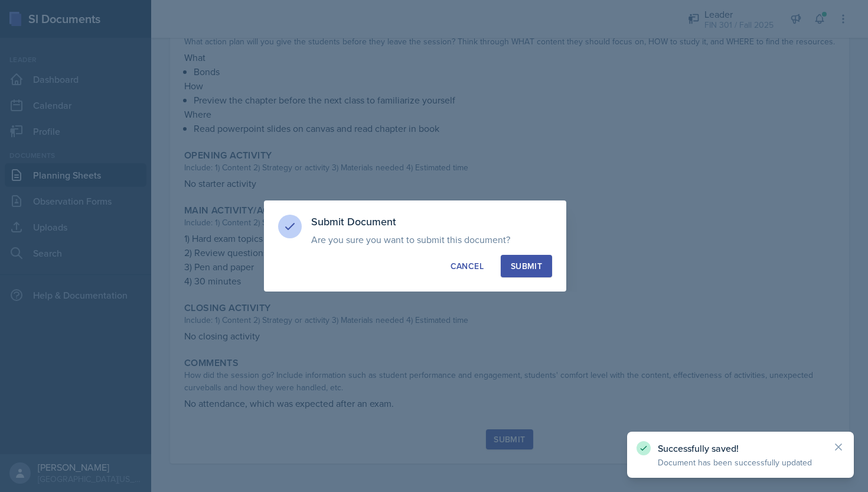 This screenshot has width=868, height=492. What do you see at coordinates (526, 266) in the screenshot?
I see `button: Submit` at bounding box center [526, 266].